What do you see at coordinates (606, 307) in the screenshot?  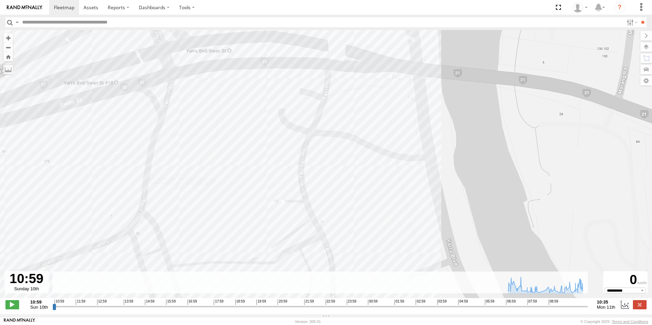 I see `span: Mon 11th Aug 2025` at bounding box center [606, 307].